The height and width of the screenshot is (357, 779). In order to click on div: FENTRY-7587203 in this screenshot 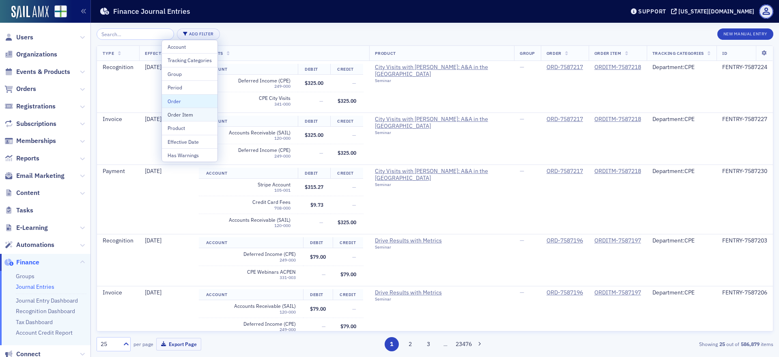, I will do `click(744, 241)`.